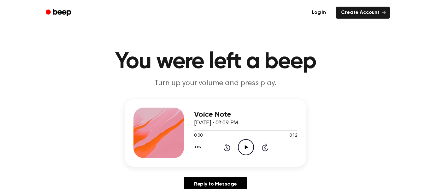  Describe the element at coordinates (199, 147) in the screenshot. I see `button: 1.0x` at that location.